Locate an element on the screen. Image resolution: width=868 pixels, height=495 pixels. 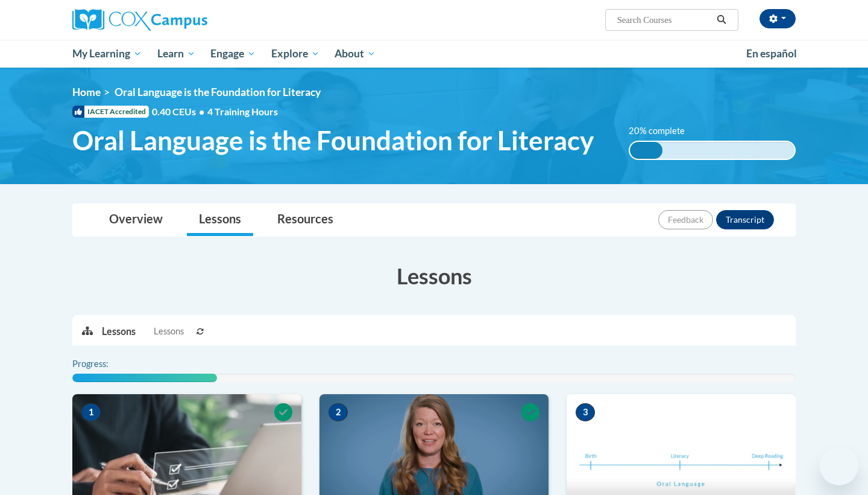
div: 20% complete is located at coordinates (646, 151).